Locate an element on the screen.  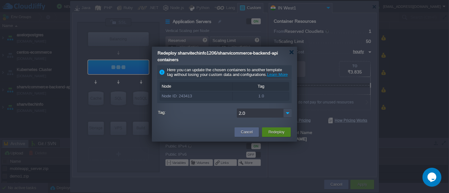
div: Node is located at coordinates (196, 87).